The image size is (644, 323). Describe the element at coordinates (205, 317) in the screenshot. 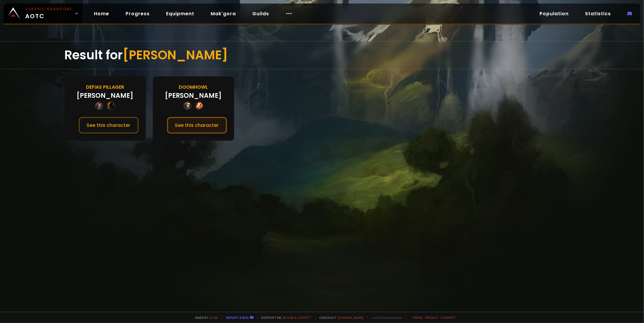

I see `span: Made by` at that location.